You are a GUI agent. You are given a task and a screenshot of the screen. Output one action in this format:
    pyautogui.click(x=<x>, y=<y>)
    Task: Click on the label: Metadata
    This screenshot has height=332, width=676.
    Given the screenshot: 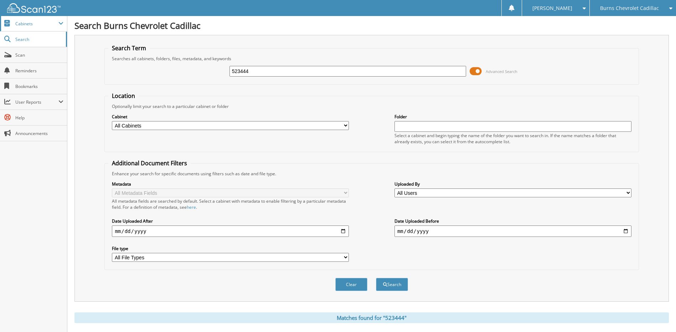 What is the action you would take?
    pyautogui.click(x=230, y=184)
    